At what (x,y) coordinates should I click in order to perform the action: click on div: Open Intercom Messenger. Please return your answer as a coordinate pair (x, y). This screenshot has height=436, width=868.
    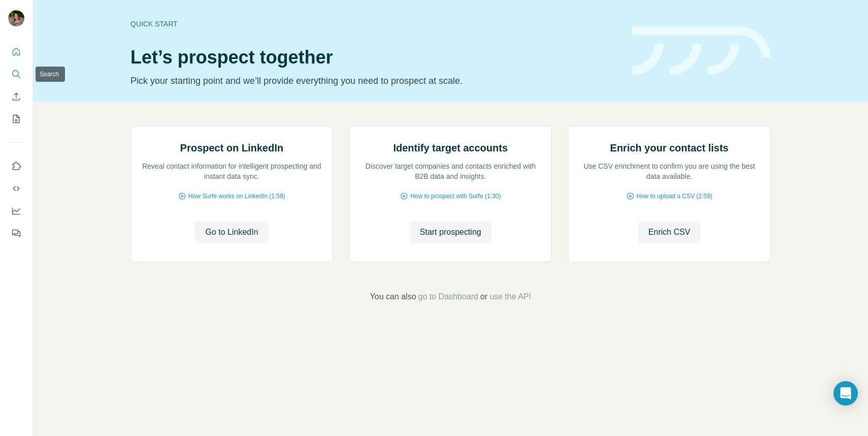
    Looking at the image, I should click on (845, 393).